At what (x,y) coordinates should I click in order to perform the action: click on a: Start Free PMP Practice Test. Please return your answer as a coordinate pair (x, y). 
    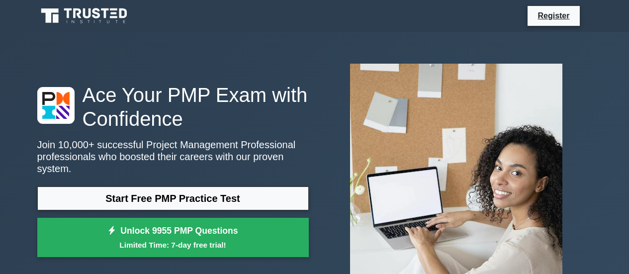
    Looking at the image, I should click on (173, 198).